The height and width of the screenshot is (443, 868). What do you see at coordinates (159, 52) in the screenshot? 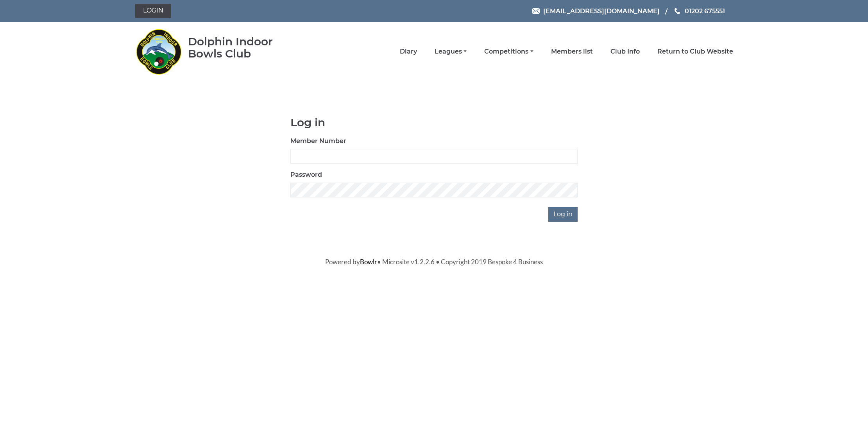
I see `img: Dolphin Indoor Bowls Club` at bounding box center [159, 52].